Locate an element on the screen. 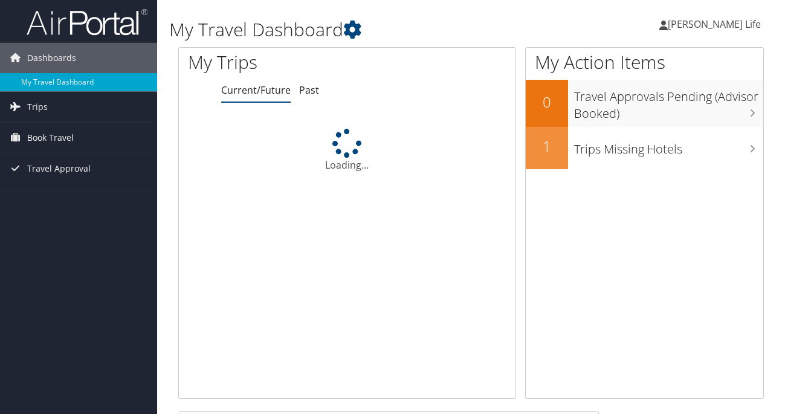  div: Loading... is located at coordinates (347, 150).